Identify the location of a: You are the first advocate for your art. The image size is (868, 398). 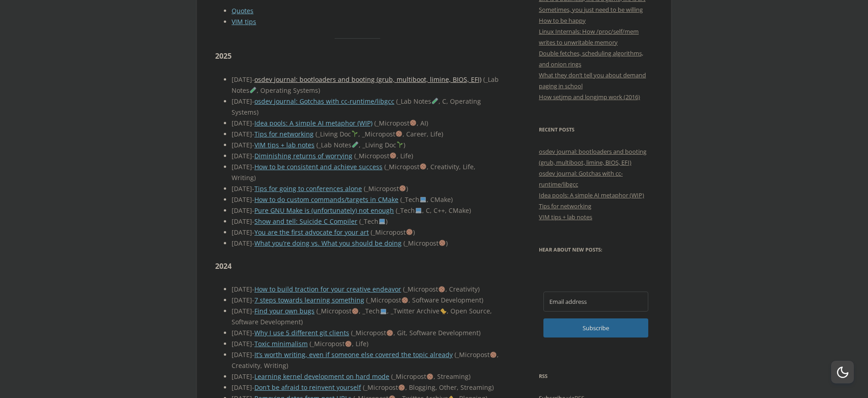
(311, 232).